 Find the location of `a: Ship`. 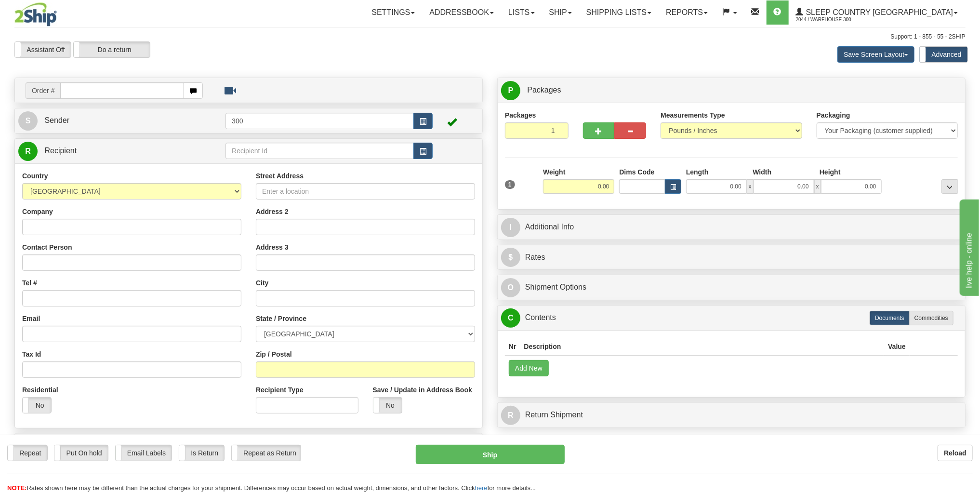

a: Ship is located at coordinates (560, 12).